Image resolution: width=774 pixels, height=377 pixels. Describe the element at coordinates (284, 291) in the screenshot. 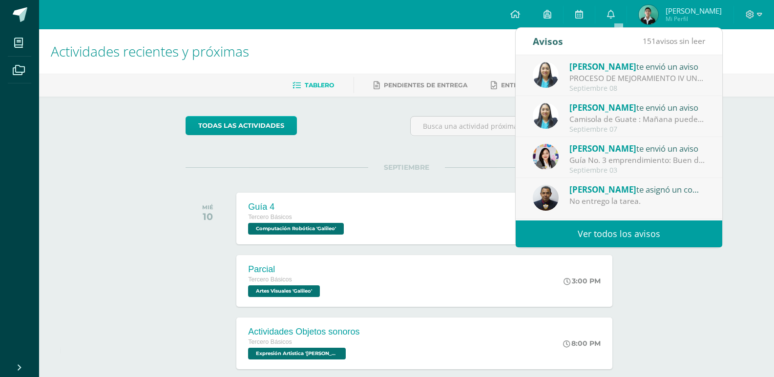

I see `span: Artes Visuales 'Galileo'` at that location.